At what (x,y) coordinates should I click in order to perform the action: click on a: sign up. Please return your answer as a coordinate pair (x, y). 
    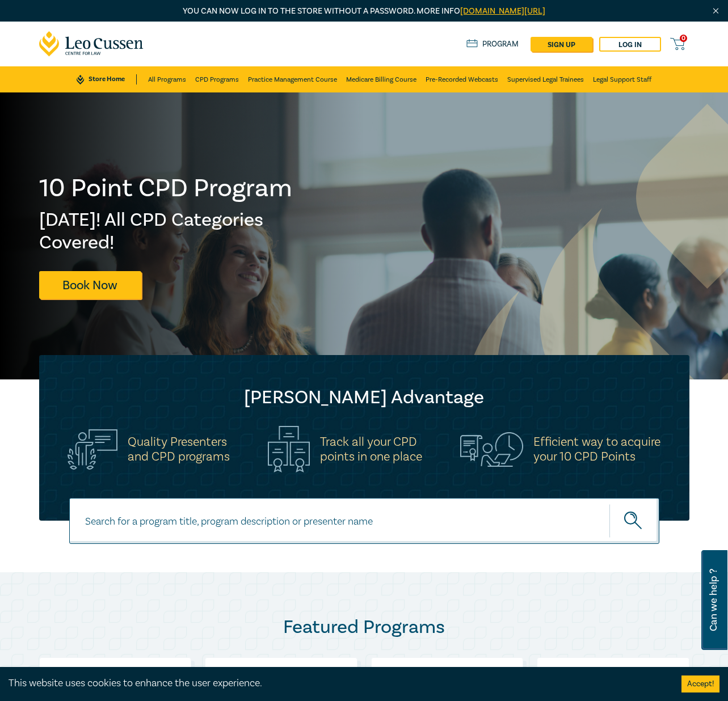
    Looking at the image, I should click on (561, 44).